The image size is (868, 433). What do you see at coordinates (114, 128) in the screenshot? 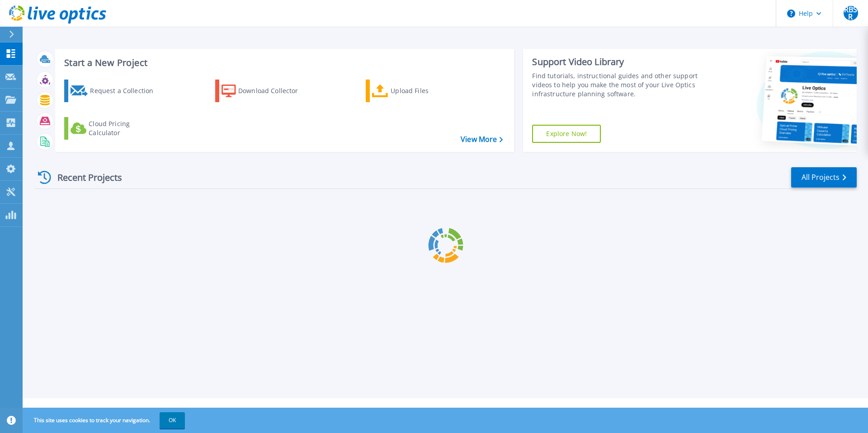
I see `a: Cloud Pricing Calculator` at bounding box center [114, 128].